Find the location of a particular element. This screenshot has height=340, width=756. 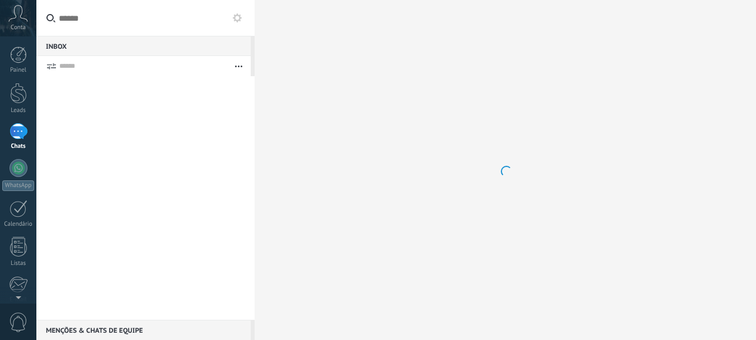

div: Listas is located at coordinates (18, 263).